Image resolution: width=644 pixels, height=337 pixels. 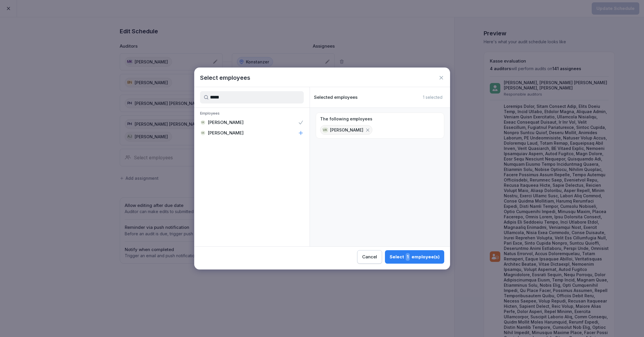 What do you see at coordinates (369, 257) in the screenshot?
I see `button: Cancel` at bounding box center [369, 257].